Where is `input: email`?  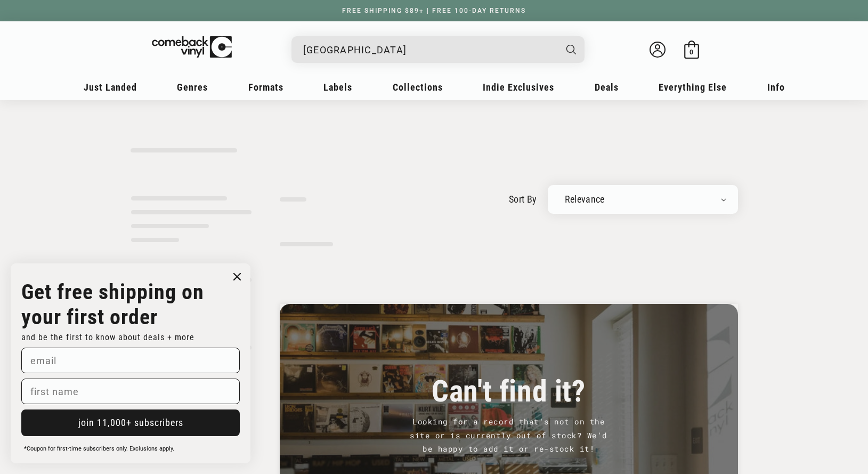
input: email is located at coordinates (131, 361).